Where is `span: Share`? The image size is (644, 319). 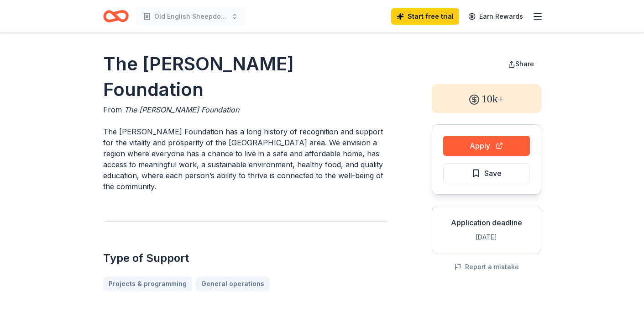
span: Share is located at coordinates (524, 64).